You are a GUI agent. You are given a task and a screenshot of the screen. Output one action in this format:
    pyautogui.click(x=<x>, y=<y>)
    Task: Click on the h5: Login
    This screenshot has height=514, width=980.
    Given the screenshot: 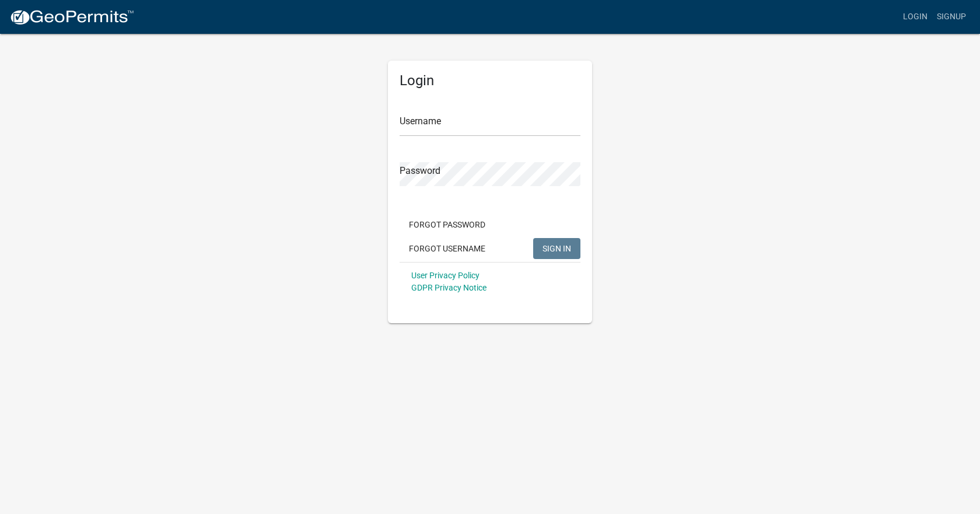 What is the action you would take?
    pyautogui.click(x=490, y=80)
    